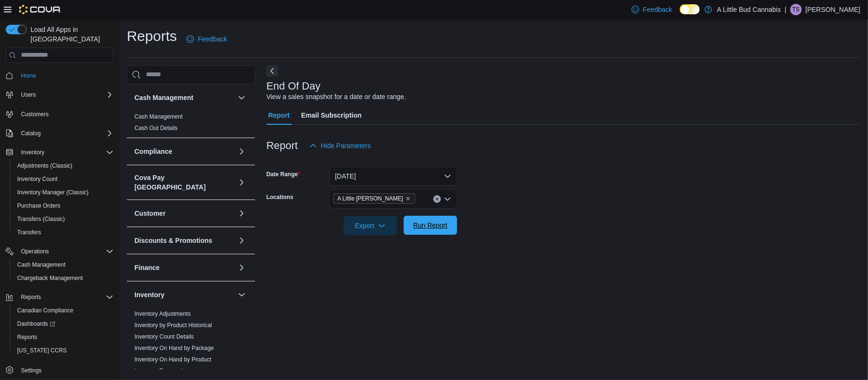  I want to click on span: Hide Parameters, so click(346, 146).